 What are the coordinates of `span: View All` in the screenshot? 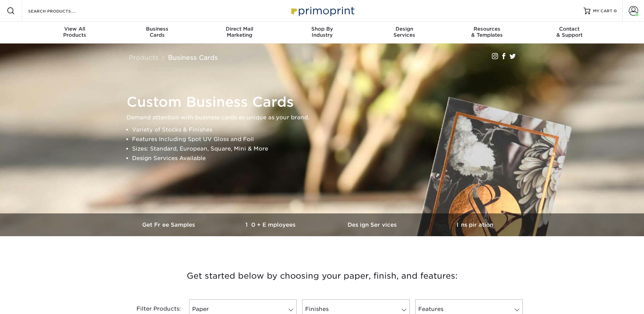 It's located at (74, 29).